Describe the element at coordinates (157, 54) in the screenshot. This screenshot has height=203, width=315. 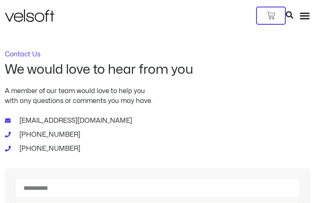
I see `p: Contact Us` at that location.